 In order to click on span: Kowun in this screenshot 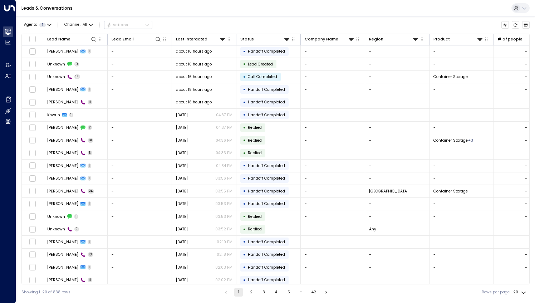, I will do `click(54, 115)`.